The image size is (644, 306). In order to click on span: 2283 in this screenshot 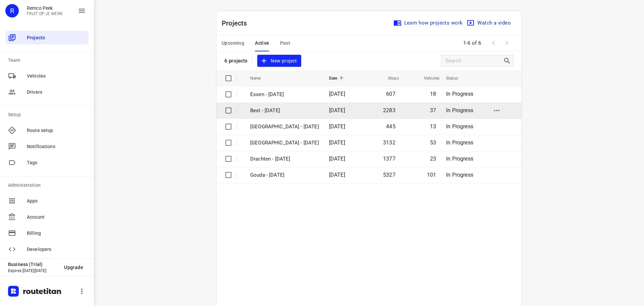, I will do `click(389, 110)`.